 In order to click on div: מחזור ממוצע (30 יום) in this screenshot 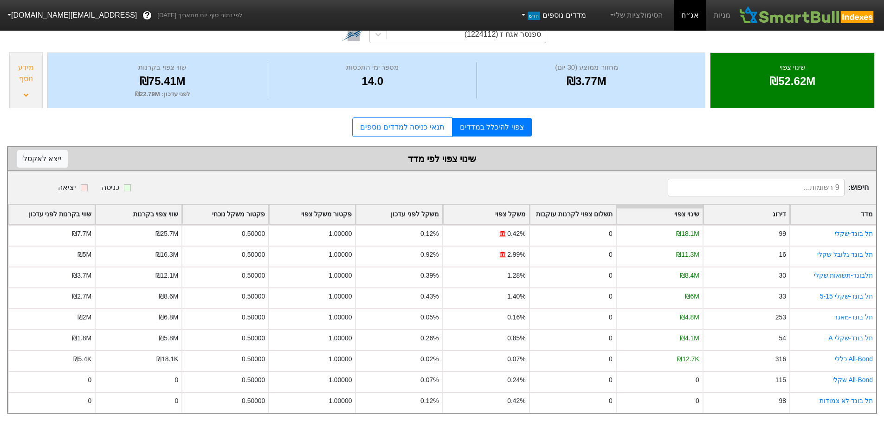, I will do `click(586, 67)`.